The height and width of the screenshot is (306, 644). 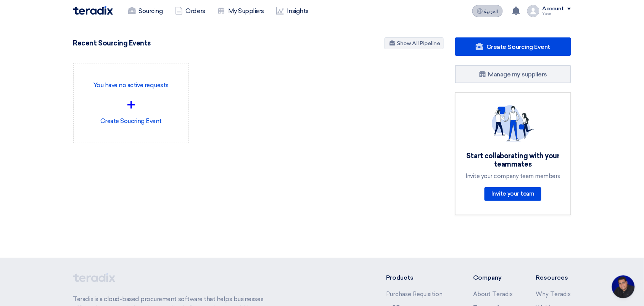 I want to click on p: You have no active requests, so click(x=131, y=85).